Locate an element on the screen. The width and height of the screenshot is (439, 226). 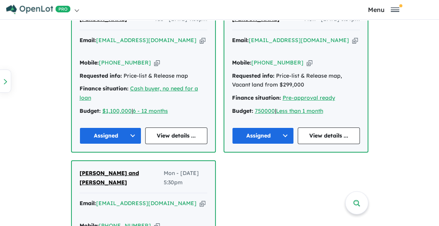
a: $1,100,000 is located at coordinates (117, 111).